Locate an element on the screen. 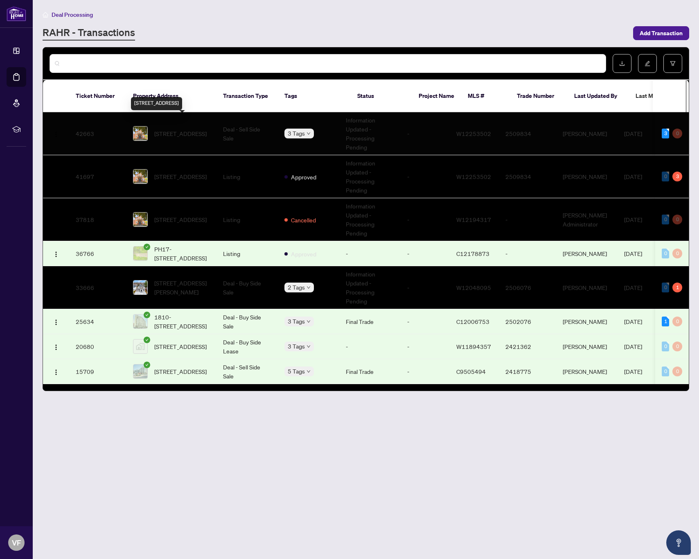 The height and width of the screenshot is (559, 699). img: logo is located at coordinates (16, 14).